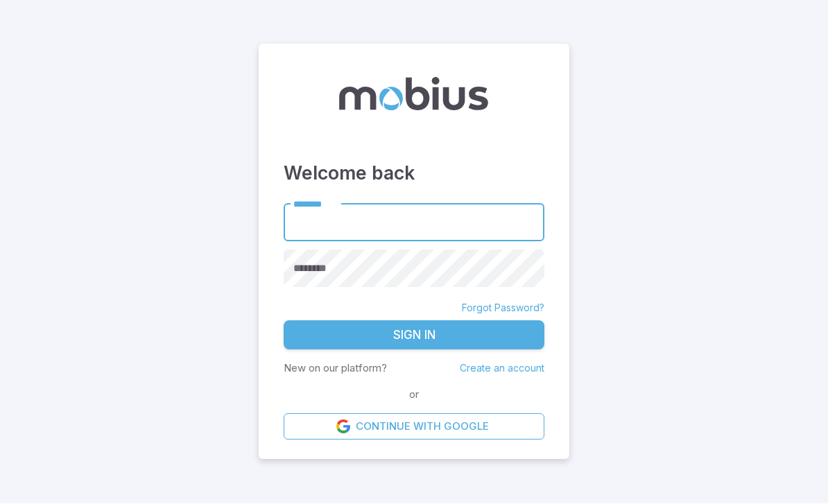 This screenshot has height=504, width=828. I want to click on span: or, so click(414, 395).